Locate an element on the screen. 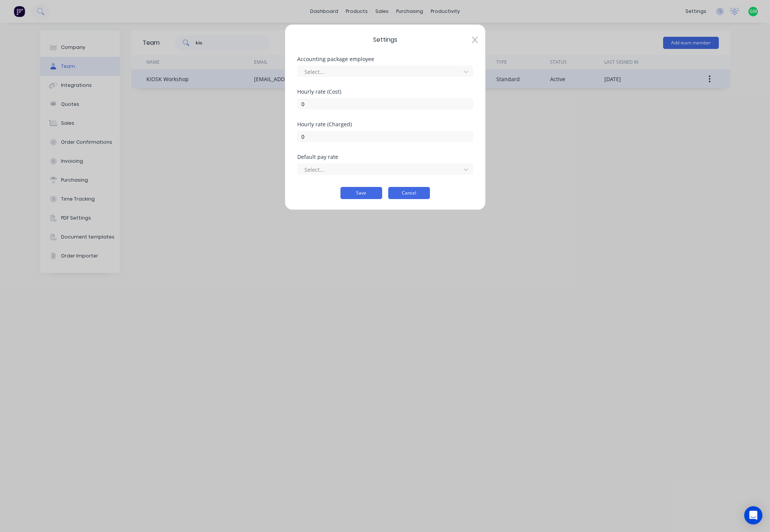 This screenshot has width=770, height=532. div: Hourly rate (Charged) is located at coordinates (385, 124).